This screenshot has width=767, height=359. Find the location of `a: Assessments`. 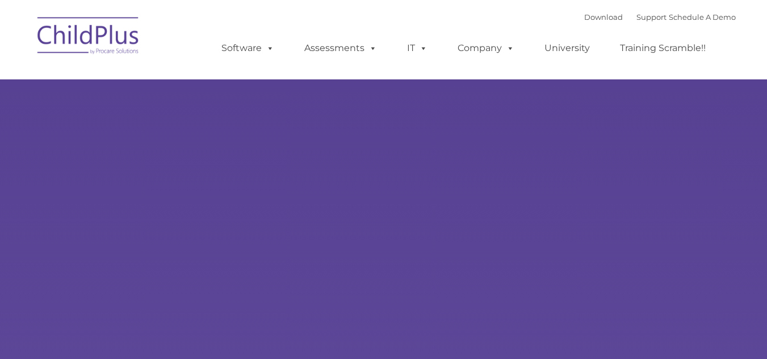

a: Assessments is located at coordinates (341, 48).